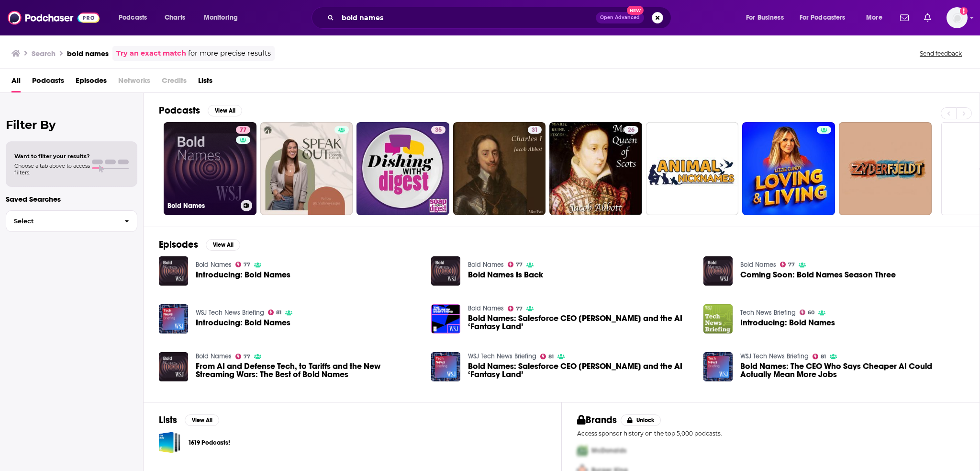 The height and width of the screenshot is (471, 980). I want to click on h3: Search, so click(44, 53).